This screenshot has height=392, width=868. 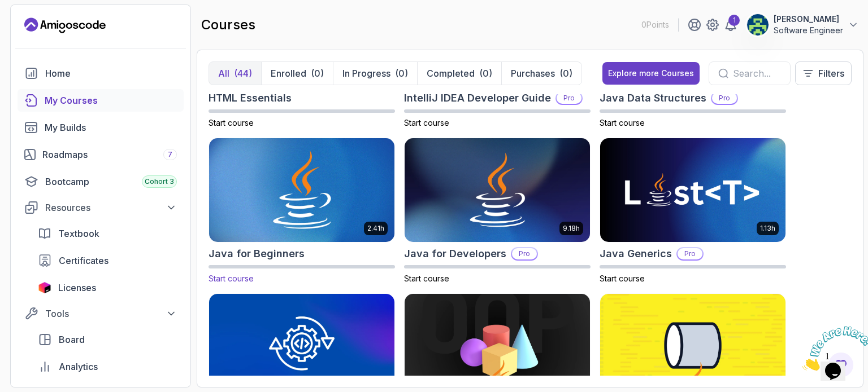 What do you see at coordinates (35, 26) in the screenshot?
I see `div: CloseChat attention grabber` at bounding box center [35, 26].